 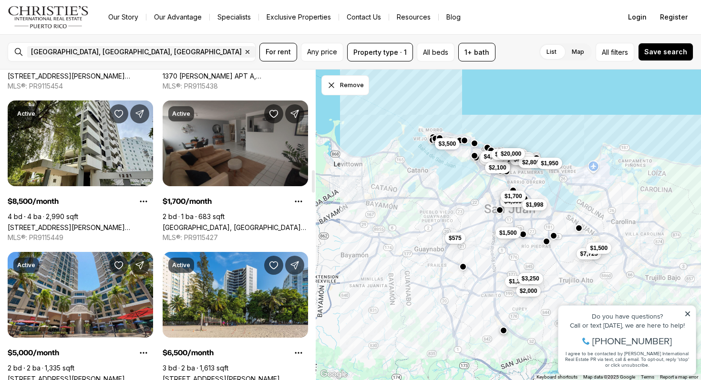 What do you see at coordinates (413, 17) in the screenshot?
I see `a: Resources` at bounding box center [413, 17].